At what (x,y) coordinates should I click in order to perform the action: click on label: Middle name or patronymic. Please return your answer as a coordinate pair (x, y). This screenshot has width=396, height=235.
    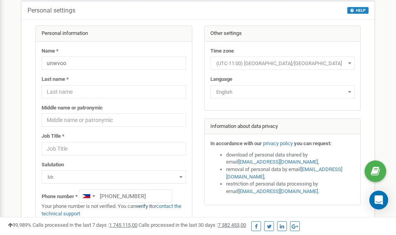
    Looking at the image, I should click on (72, 108).